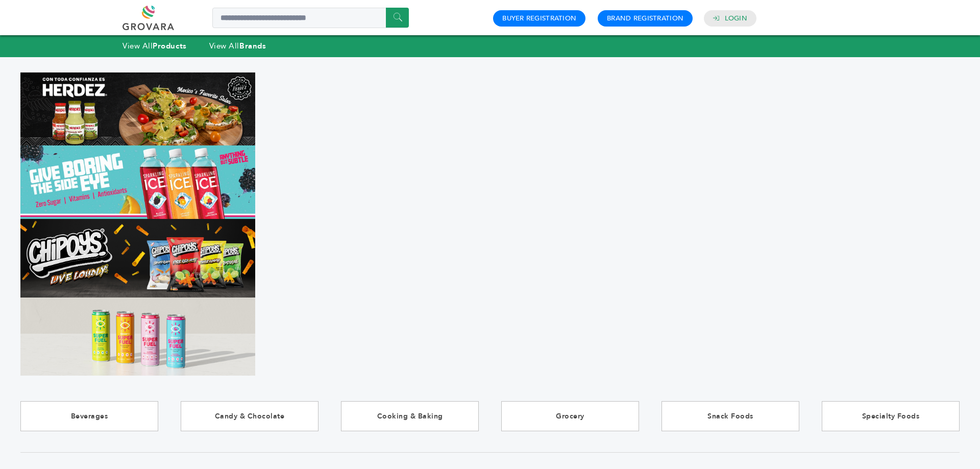 The height and width of the screenshot is (469, 980). What do you see at coordinates (736, 19) in the screenshot?
I see `a: Login` at bounding box center [736, 19].